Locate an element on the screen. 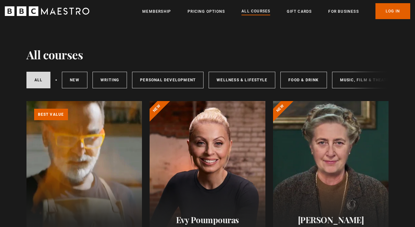  a: BBC Maestro is located at coordinates (47, 11).